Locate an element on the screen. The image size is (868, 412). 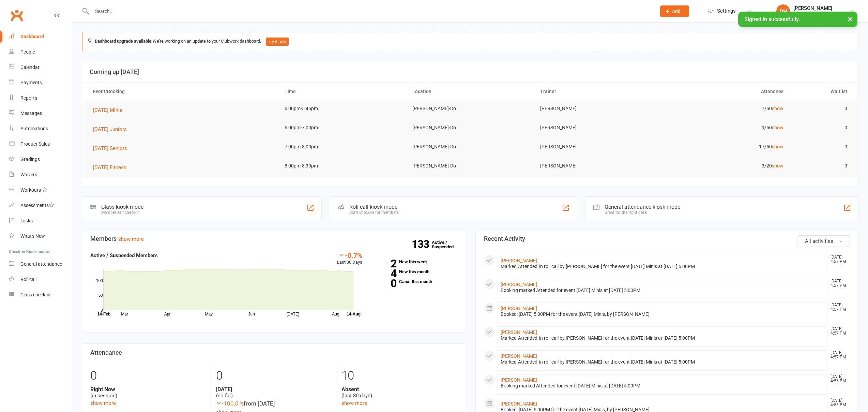
a: Workouts is located at coordinates (40, 190).